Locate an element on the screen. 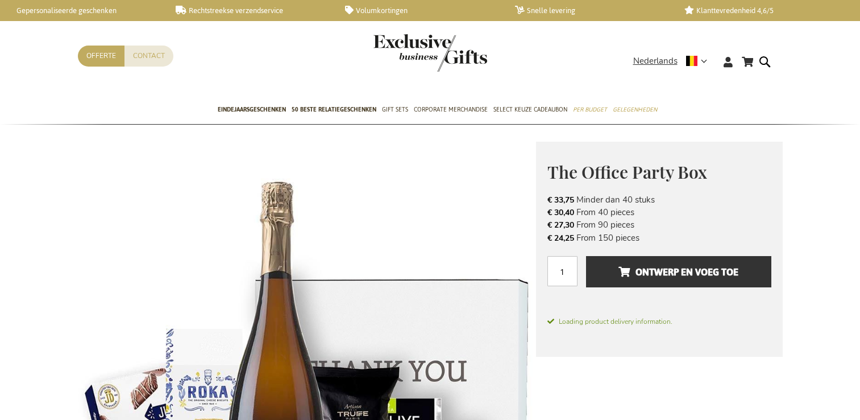  a: Volumkortingen is located at coordinates (421, 10).